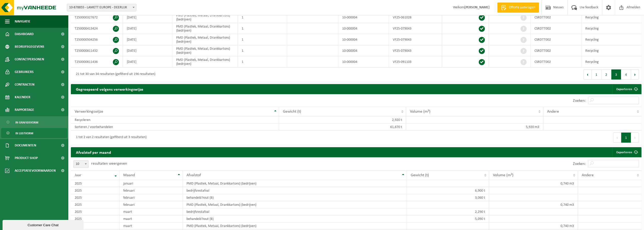 The width and height of the screenshot is (644, 230). What do you see at coordinates (40, 6) in the screenshot?
I see `div: Customer Care Chat` at bounding box center [40, 6].